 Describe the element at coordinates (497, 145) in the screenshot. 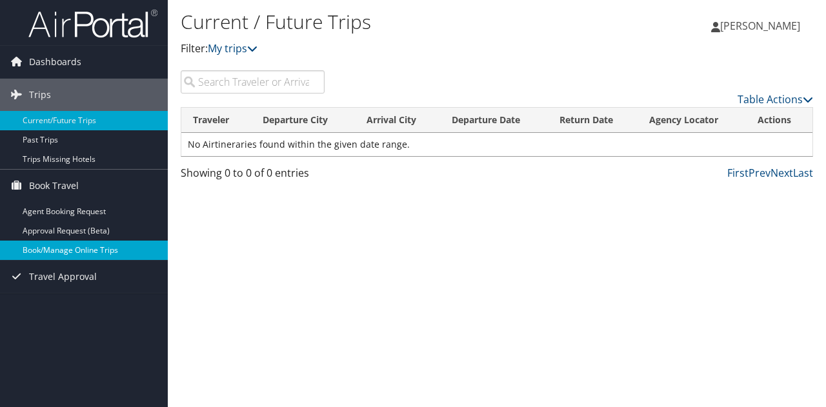

I see `td: No Airtineraries found within the given date range.` at that location.